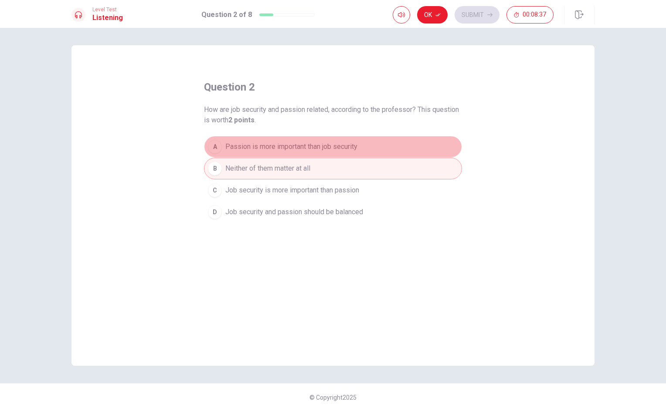 The width and height of the screenshot is (666, 411). Describe the element at coordinates (333, 212) in the screenshot. I see `button: DJob security and passion should be balanced` at that location.